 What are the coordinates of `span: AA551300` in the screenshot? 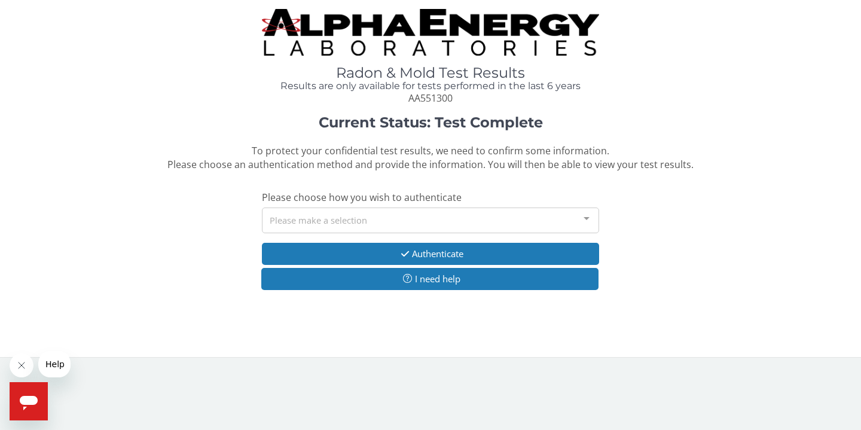 It's located at (431, 98).